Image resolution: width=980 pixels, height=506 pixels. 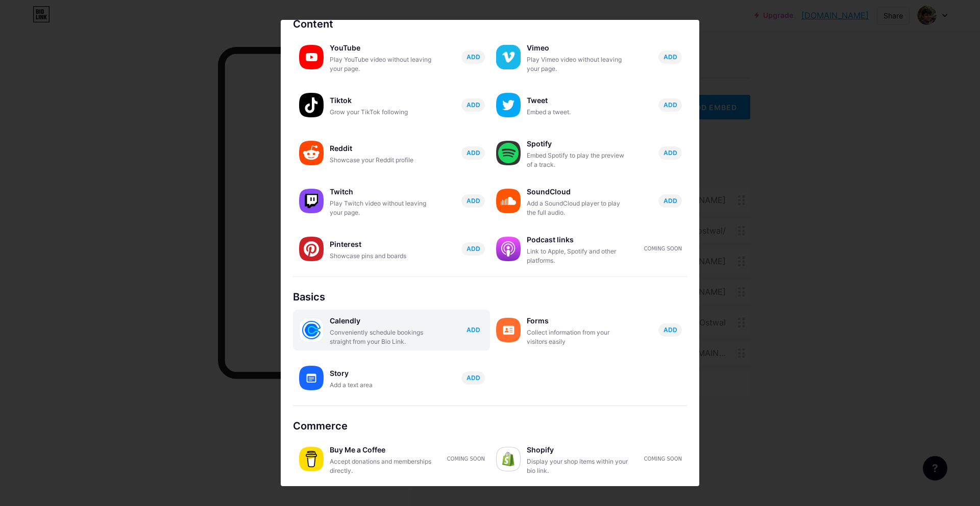 I want to click on div: Reddit, so click(x=381, y=148).